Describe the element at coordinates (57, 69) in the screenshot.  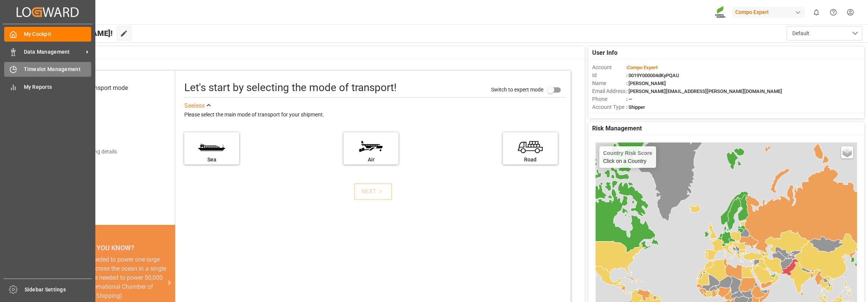
I see `span: Timeslot Management` at that location.